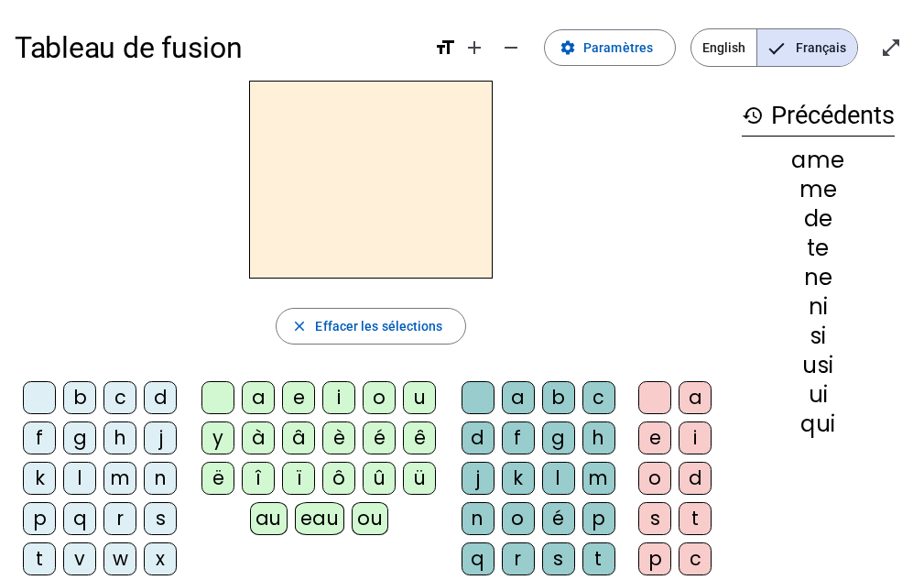 Image resolution: width=924 pixels, height=580 pixels. Describe the element at coordinates (378, 326) in the screenshot. I see `span: Effacer les sélections` at that location.